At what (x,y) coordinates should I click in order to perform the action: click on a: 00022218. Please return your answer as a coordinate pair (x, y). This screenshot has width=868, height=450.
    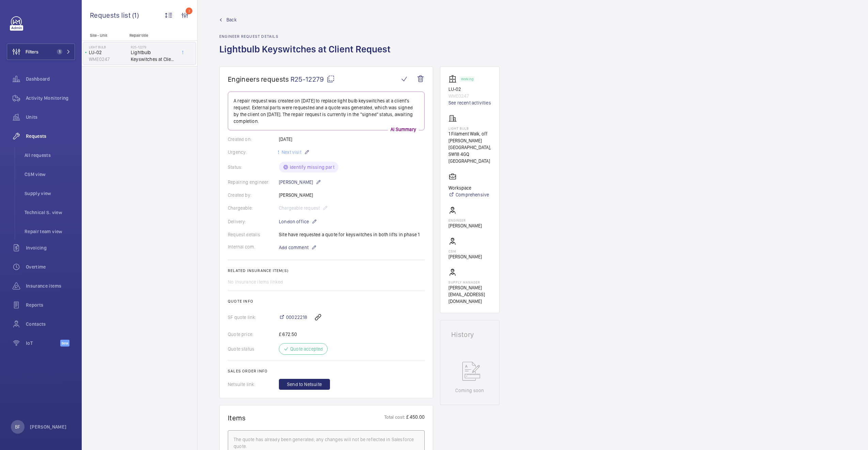
    Looking at the image, I should click on (293, 317).